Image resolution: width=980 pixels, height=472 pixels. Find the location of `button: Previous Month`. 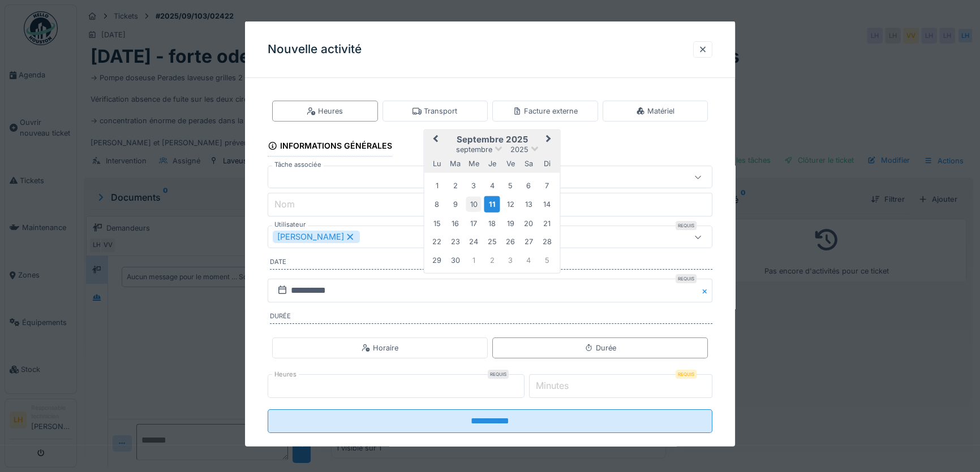

button: Previous Month is located at coordinates (434, 139).